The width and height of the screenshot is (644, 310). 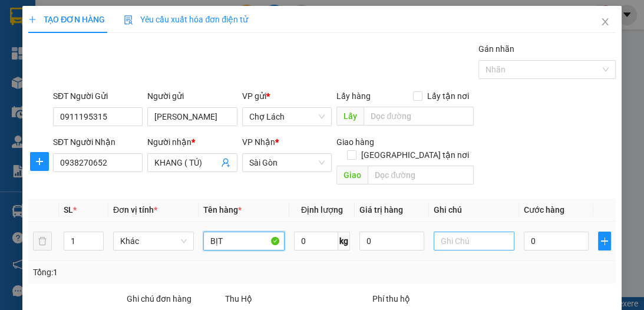 I want to click on input: Ghi Chú, so click(x=474, y=241).